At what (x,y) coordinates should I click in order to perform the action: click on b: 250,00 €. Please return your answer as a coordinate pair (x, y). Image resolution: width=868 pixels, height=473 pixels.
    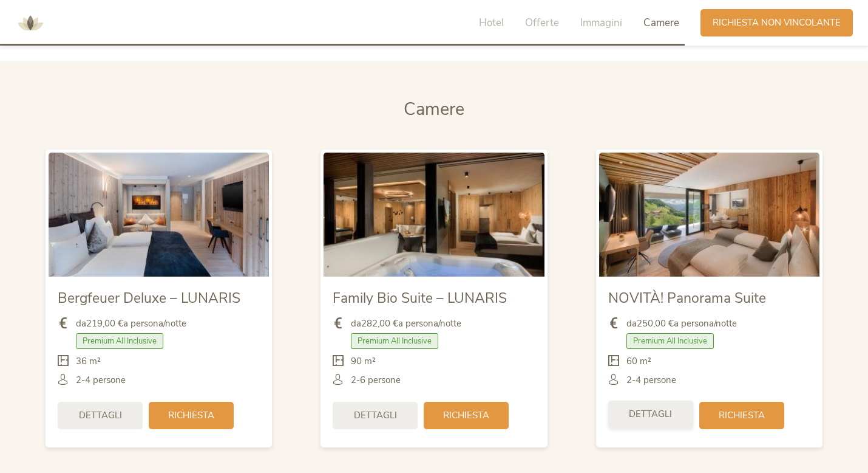
    Looking at the image, I should click on (655, 323).